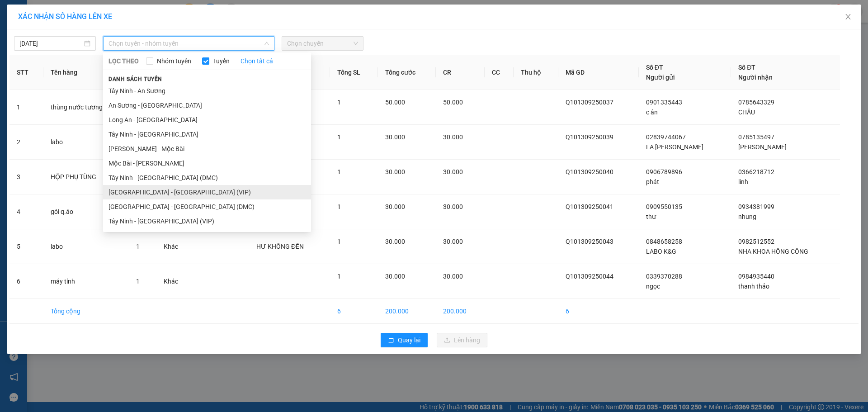  I want to click on span: 0785643329, so click(757, 102).